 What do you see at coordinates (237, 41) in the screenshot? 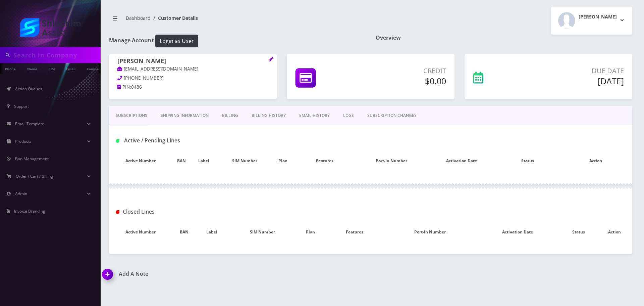
I see `h1: Manage Account` at bounding box center [237, 41].